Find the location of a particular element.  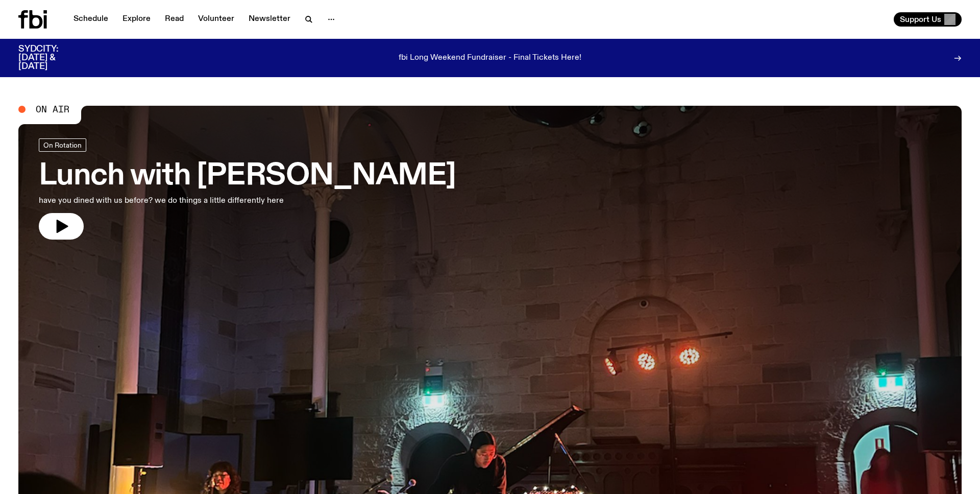

button: Support Us is located at coordinates (927, 19).